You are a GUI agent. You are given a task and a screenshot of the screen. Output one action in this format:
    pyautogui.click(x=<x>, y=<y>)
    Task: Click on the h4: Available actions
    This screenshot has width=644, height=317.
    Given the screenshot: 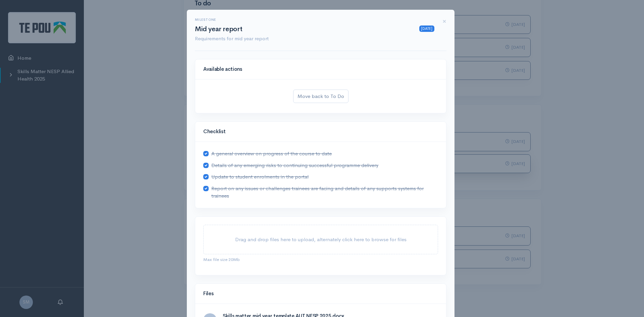 What is the action you would take?
    pyautogui.click(x=321, y=69)
    